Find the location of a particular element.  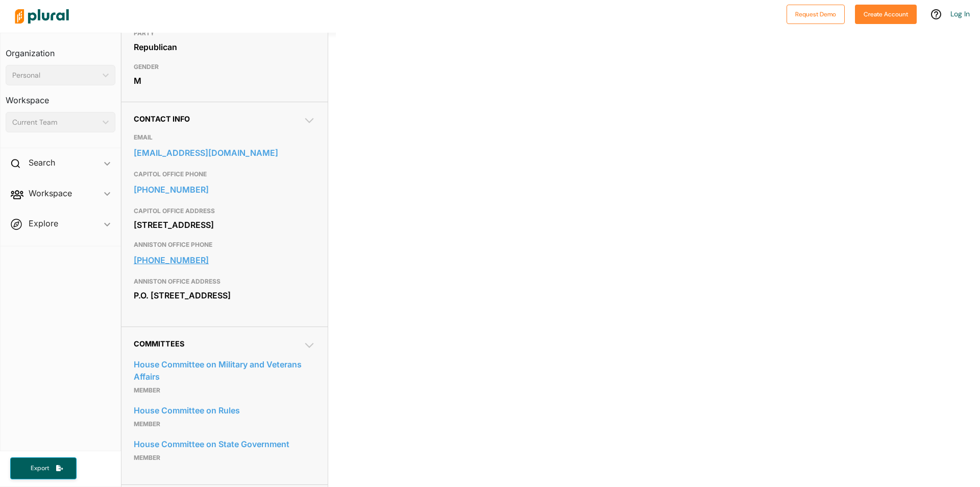

h3: CAPITOL OFFICE PHONE is located at coordinates (224, 174).